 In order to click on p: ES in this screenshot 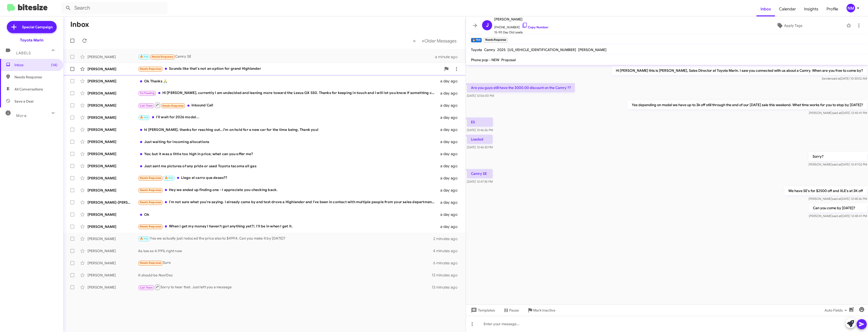, I will do `click(480, 122)`.